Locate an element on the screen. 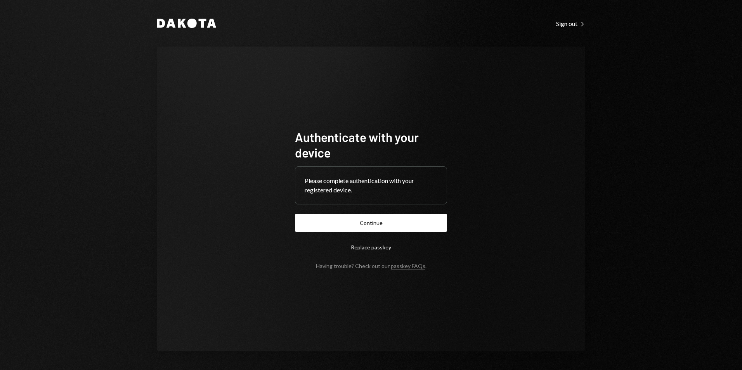  a: passkey FAQs is located at coordinates (408, 266).